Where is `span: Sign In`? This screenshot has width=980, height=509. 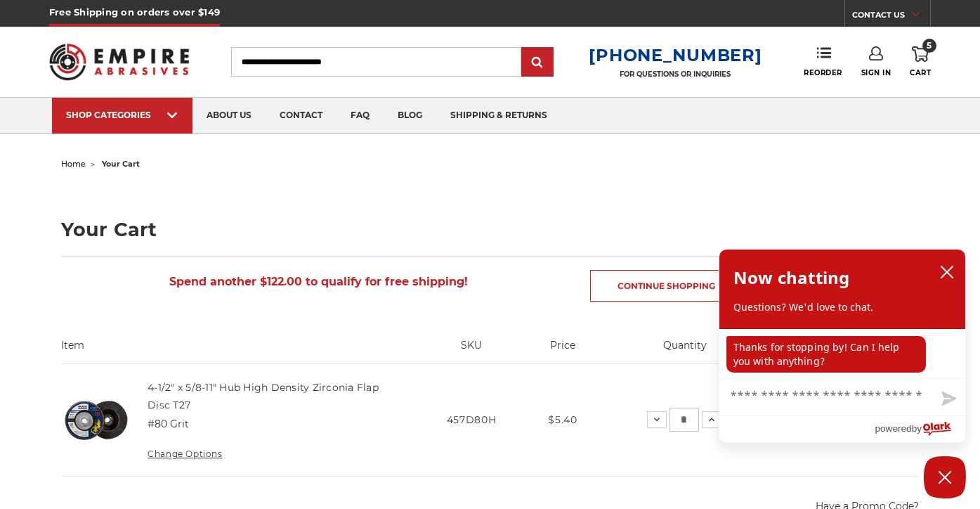 span: Sign In is located at coordinates (876, 73).